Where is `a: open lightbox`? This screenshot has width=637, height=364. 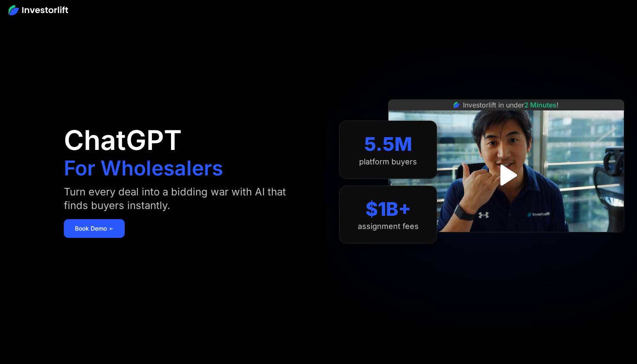
a: open lightbox is located at coordinates (506, 175).